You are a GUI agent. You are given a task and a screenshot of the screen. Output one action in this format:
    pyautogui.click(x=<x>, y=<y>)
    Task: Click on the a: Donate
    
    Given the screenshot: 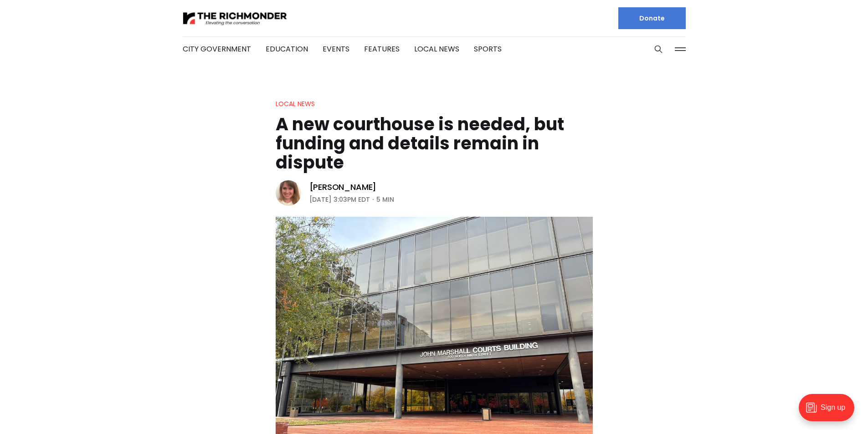 What is the action you would take?
    pyautogui.click(x=652, y=18)
    